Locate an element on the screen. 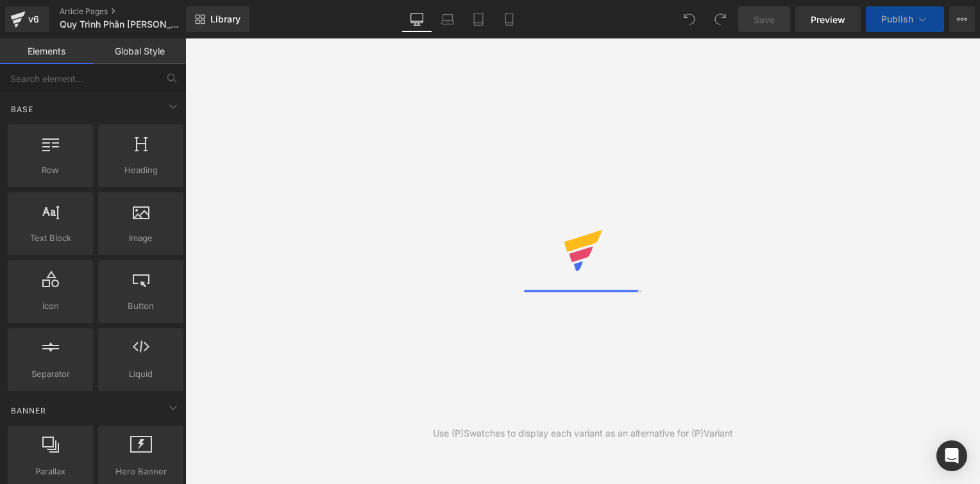 The width and height of the screenshot is (980, 484). a: Mobile is located at coordinates (510, 19).